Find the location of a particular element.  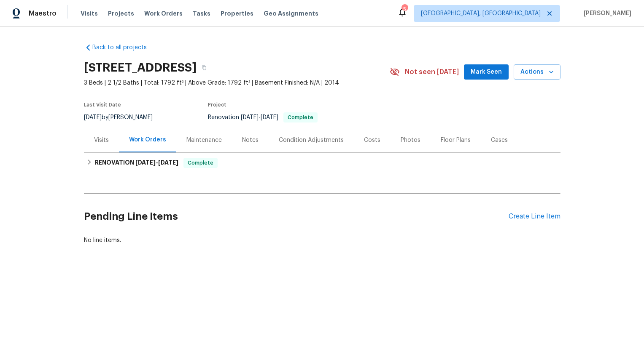

span: Work Orders is located at coordinates (163, 13).